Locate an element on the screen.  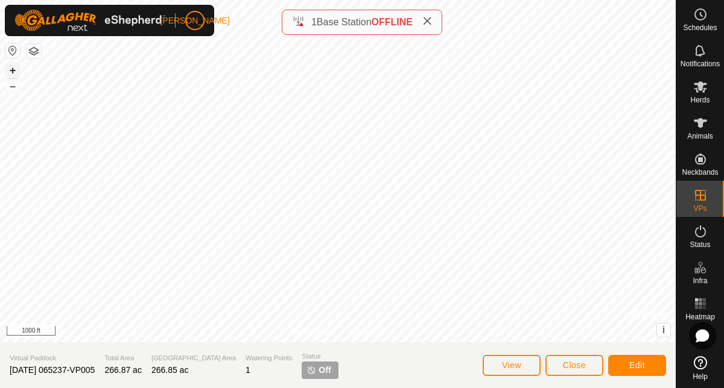
a: Privacy Policy is located at coordinates (312, 332).